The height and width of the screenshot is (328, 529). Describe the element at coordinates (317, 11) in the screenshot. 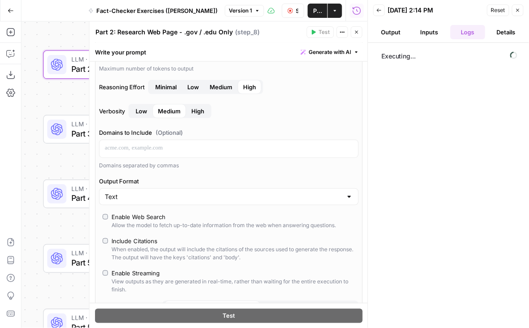

I see `span: Publish` at that location.